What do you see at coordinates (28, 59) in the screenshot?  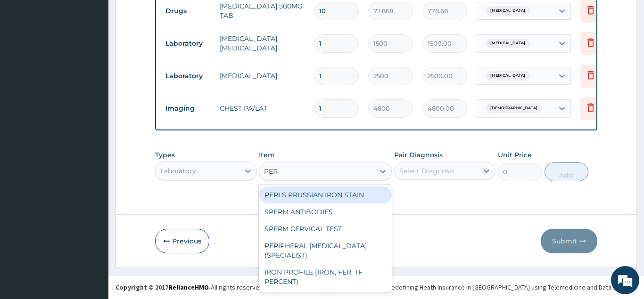 I see `img: d_794563401_company_1708531726252_794563401` at bounding box center [28, 59].